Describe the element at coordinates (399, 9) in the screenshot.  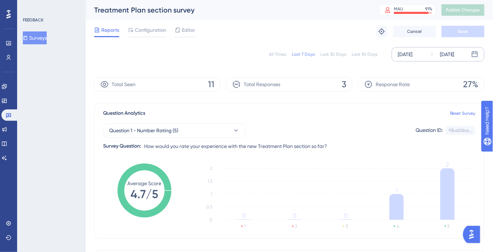
I see `div: MAU` at that location.